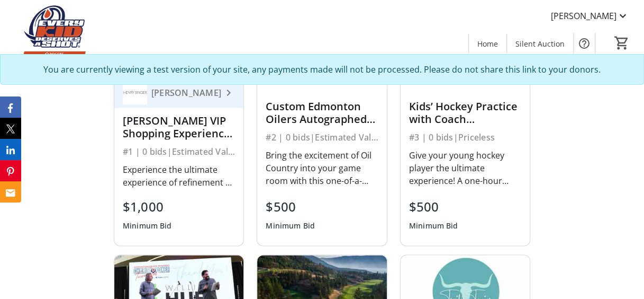 This screenshot has height=299, width=644. I want to click on div: Bring the excitement of Oil Country into your game room with this one-of-a-kind custom poker tabl..., so click(322, 168).